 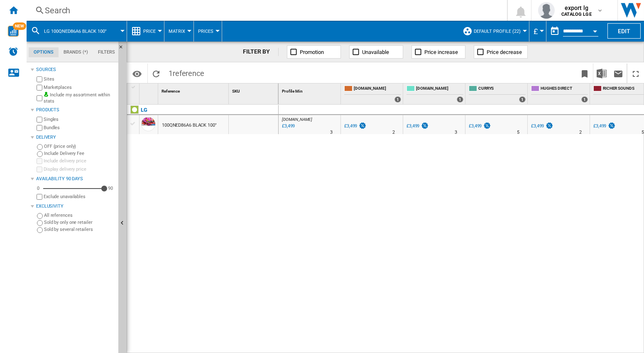 What do you see at coordinates (79, 222) in the screenshot?
I see `label: Sold by only one retailer` at bounding box center [79, 222].